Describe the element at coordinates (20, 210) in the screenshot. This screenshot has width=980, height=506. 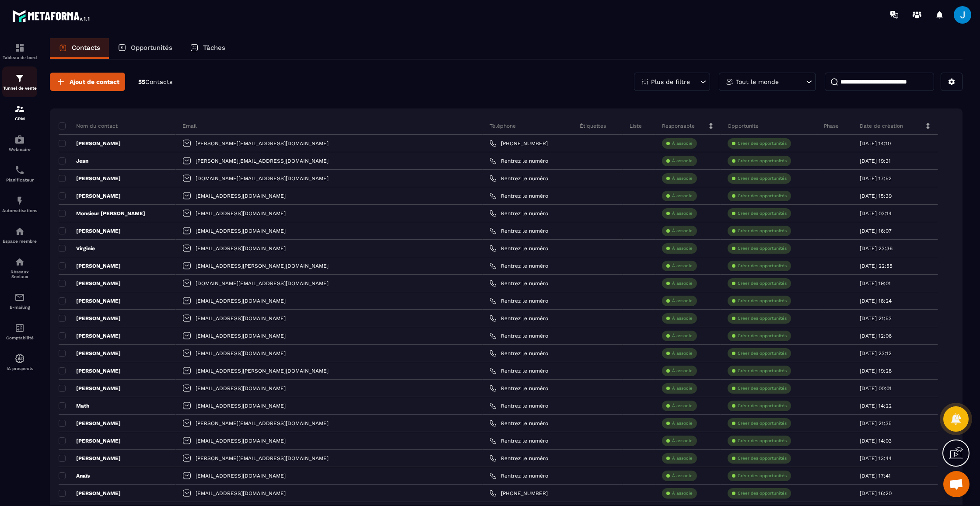
I see `p: Automatisations` at that location.